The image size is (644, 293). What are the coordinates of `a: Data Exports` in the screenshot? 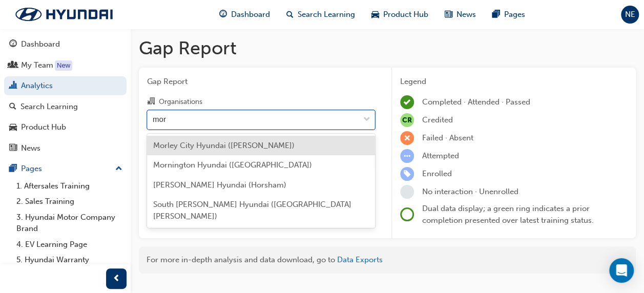 It's located at (360, 260).